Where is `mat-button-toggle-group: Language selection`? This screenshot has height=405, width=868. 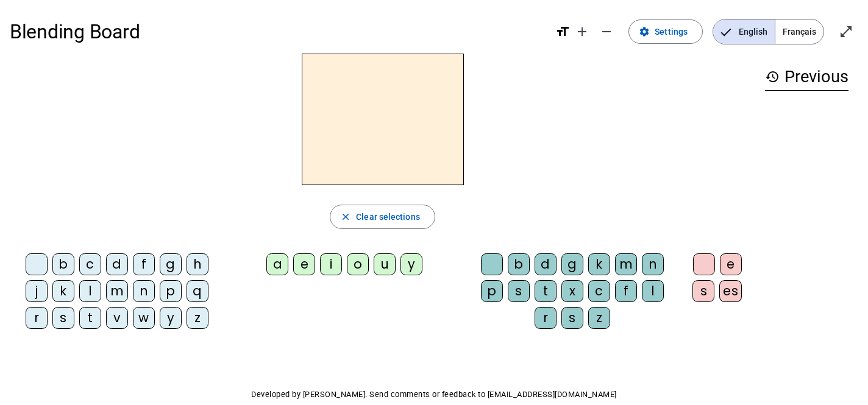
mat-button-toggle-group: Language selection is located at coordinates (768, 32).